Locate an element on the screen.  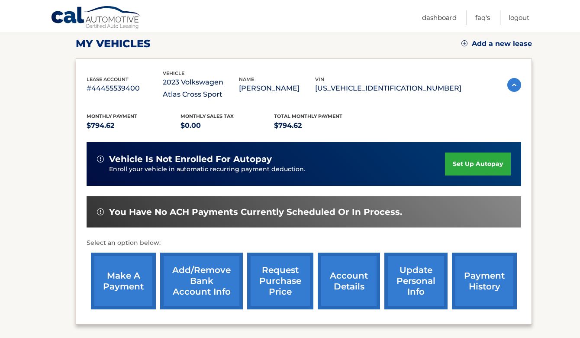
h2: my vehicles is located at coordinates (113, 44).